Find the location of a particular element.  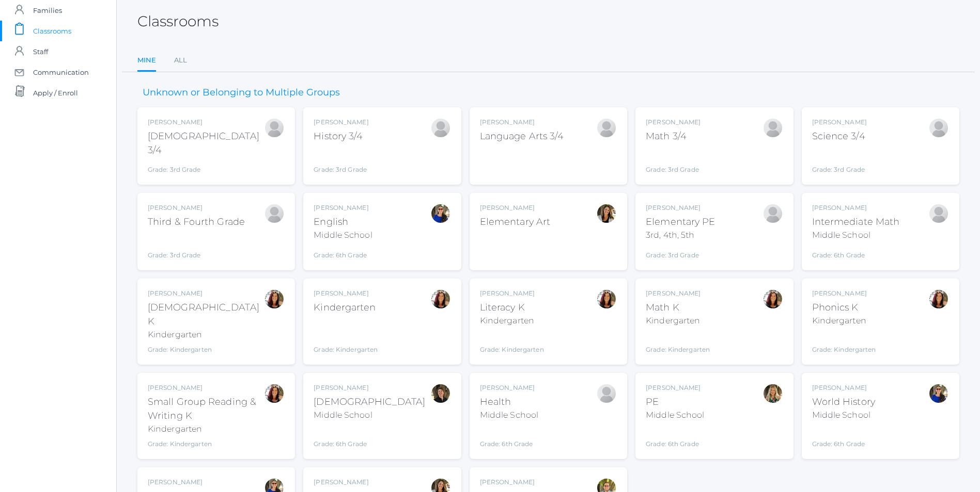

a: Mine is located at coordinates (147, 61).